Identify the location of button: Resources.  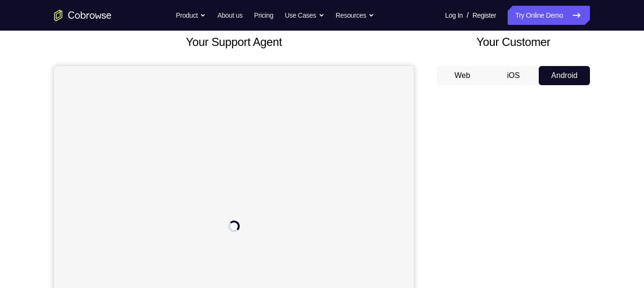
(355, 15).